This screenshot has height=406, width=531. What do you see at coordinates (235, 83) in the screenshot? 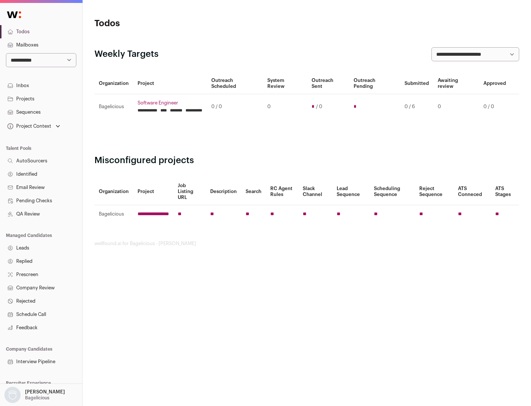
I see `th: Outreach Scheduled` at bounding box center [235, 83].